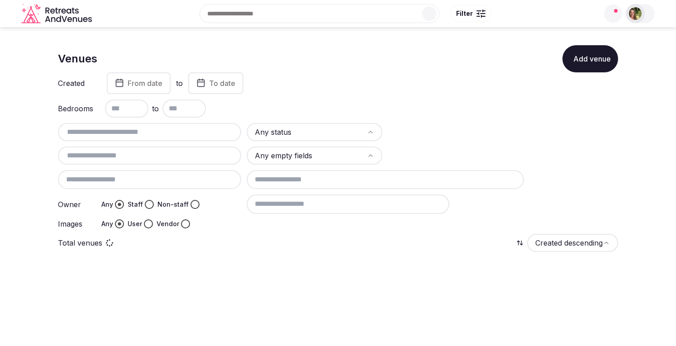  I want to click on span: Filter, so click(464, 14).